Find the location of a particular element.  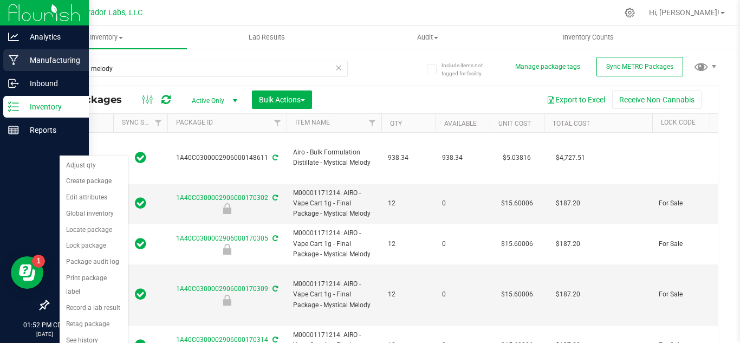

a: Sync Status is located at coordinates (143, 123).